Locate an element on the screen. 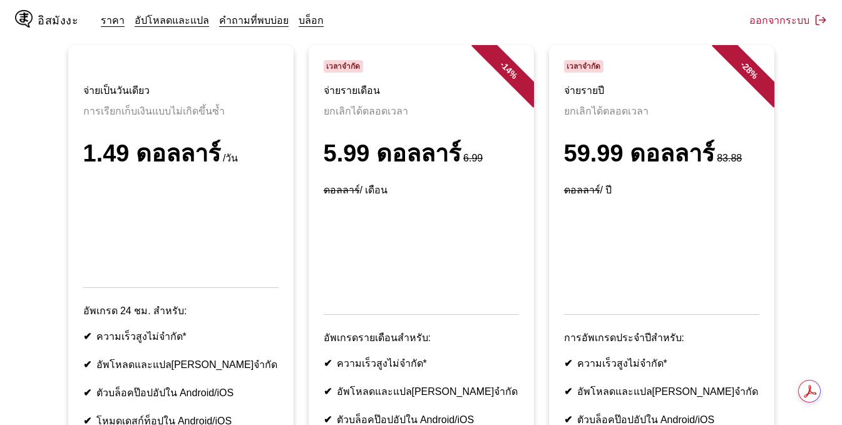 This screenshot has height=425, width=842. font: การอัพเกรดประจำปีสำหรับ: is located at coordinates (624, 337).